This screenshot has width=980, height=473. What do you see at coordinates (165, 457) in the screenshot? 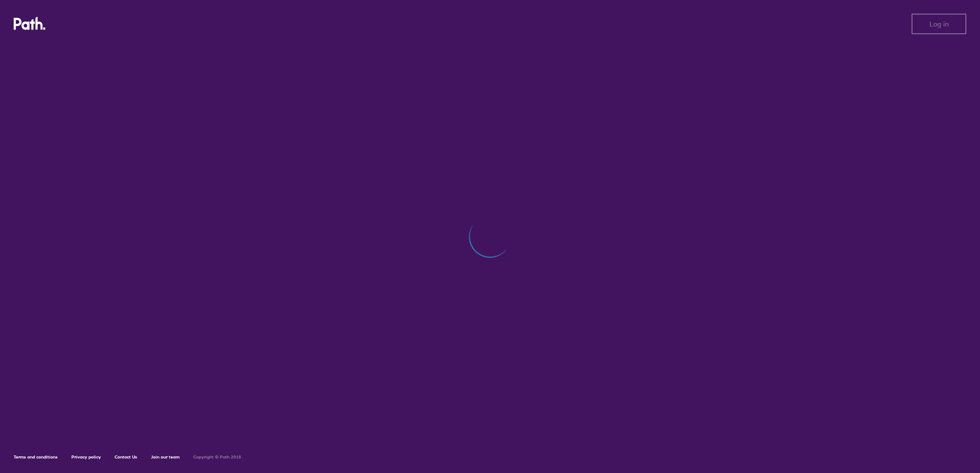
I see `a: Join our team` at bounding box center [165, 457].